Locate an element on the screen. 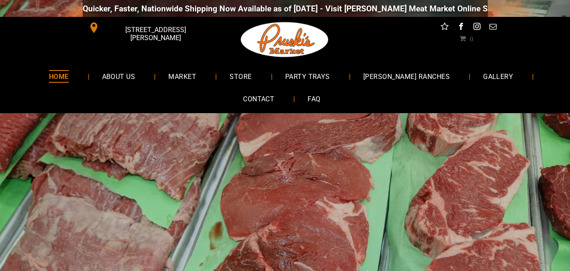 The image size is (570, 271). a: Social network is located at coordinates (445, 27).